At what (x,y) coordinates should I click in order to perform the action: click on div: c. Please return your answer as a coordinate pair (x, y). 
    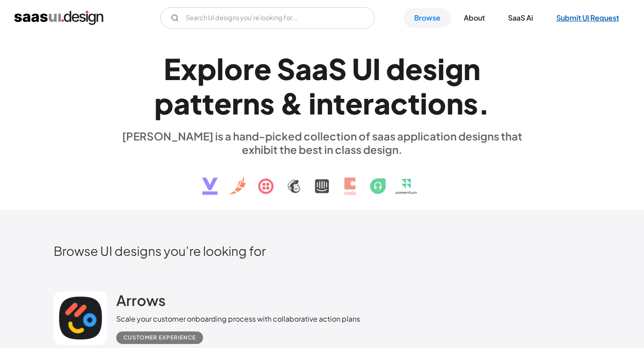
    Looking at the image, I should click on (399, 103).